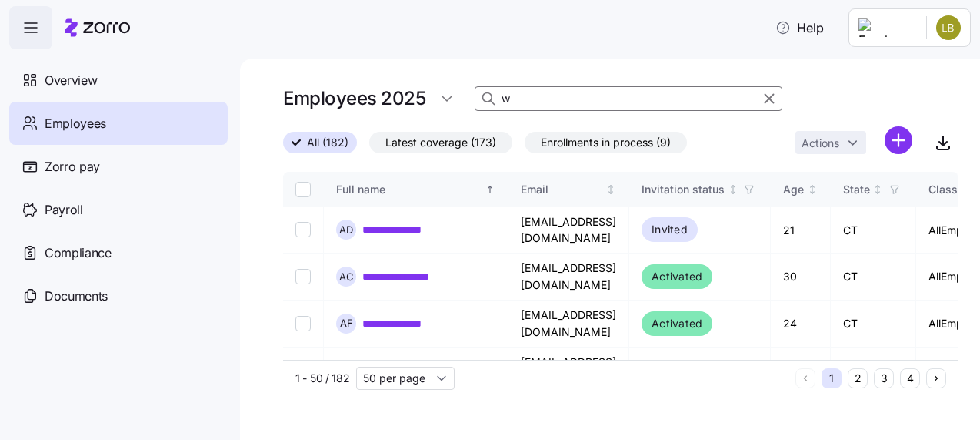  I want to click on td: 24, so click(801, 323).